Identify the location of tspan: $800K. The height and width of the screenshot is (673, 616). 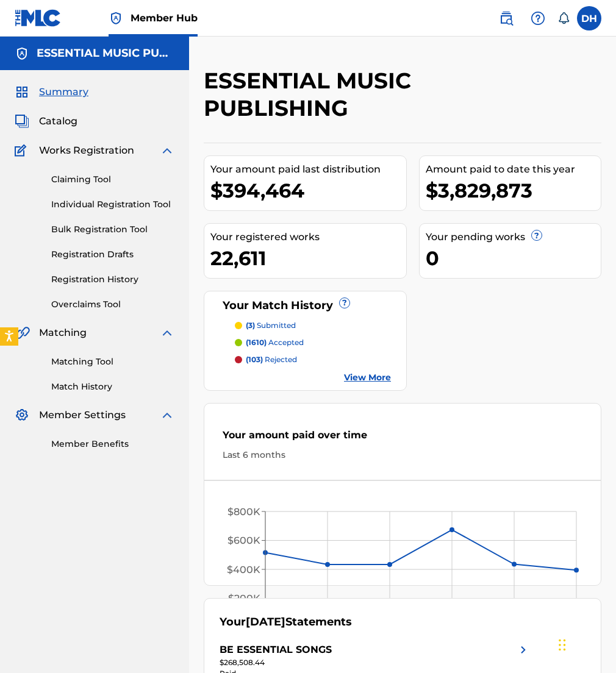
(244, 511).